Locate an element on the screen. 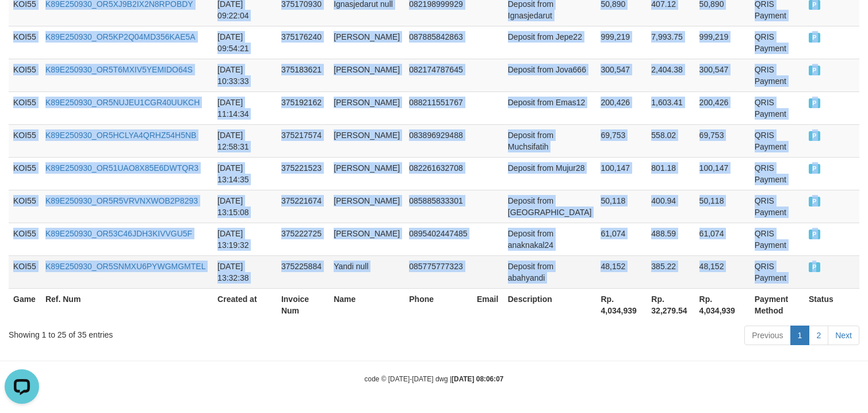  td: 400.94 is located at coordinates (671, 206).